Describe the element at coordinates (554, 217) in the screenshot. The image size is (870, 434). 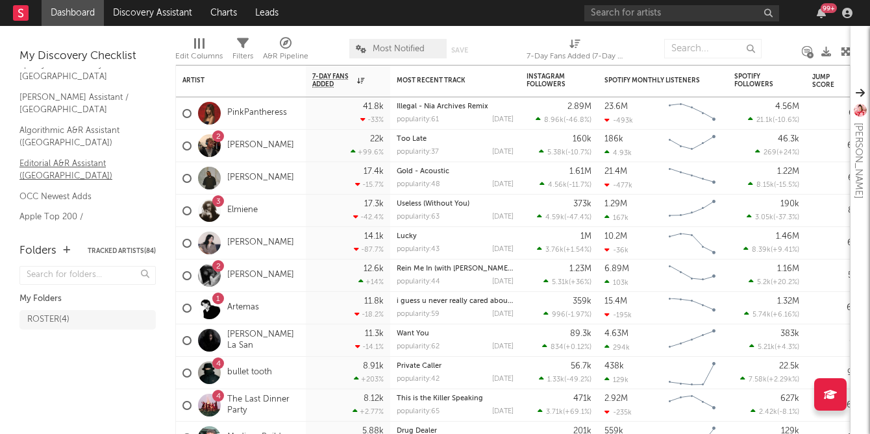
I see `span: 4.59k` at that location.